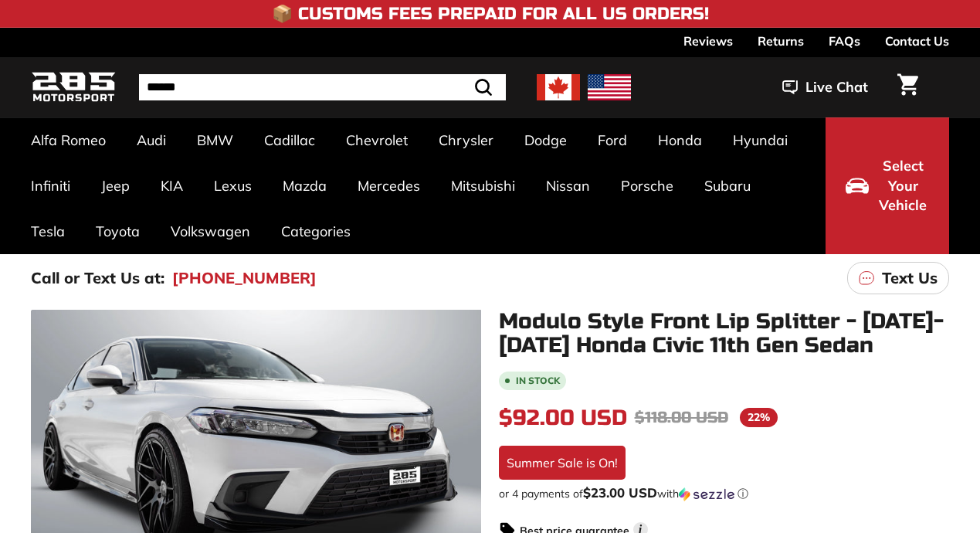  Describe the element at coordinates (466, 140) in the screenshot. I see `a: Chrysler` at that location.